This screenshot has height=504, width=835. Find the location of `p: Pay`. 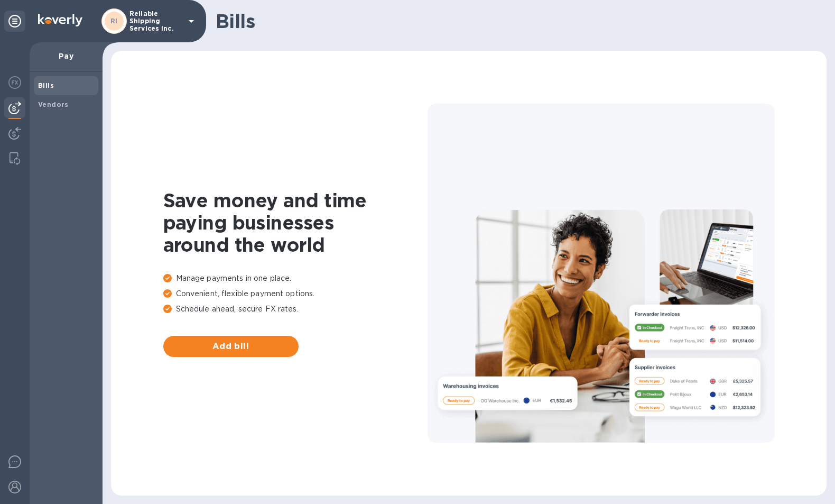

p: Pay is located at coordinates (66, 56).